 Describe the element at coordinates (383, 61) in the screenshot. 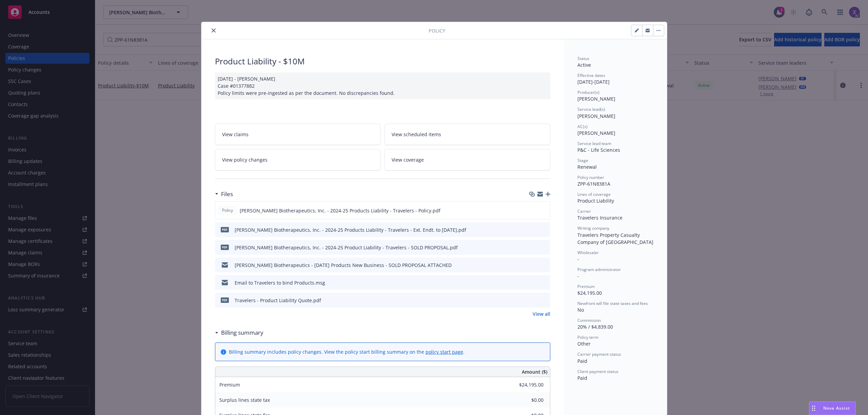

I see `div: Product Liability - $10M` at that location.